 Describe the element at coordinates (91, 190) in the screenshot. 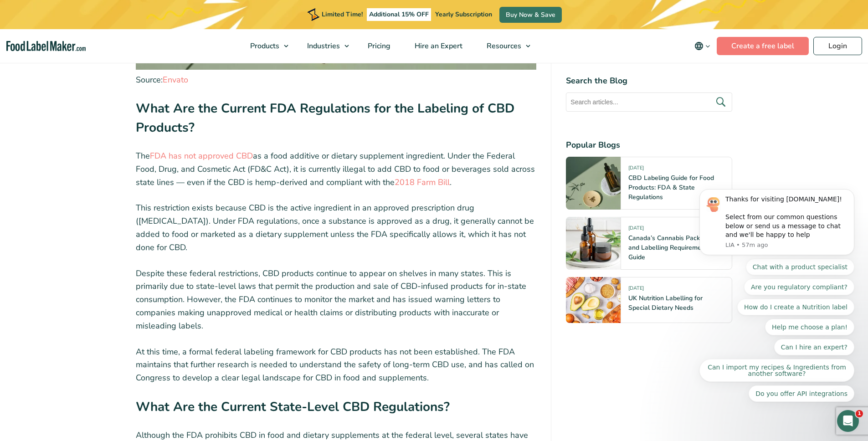

I see `div: message notification from LIA, 57m ago. Thanks for visiting FoodLabelMaker.com! Select from our c...` at that location.